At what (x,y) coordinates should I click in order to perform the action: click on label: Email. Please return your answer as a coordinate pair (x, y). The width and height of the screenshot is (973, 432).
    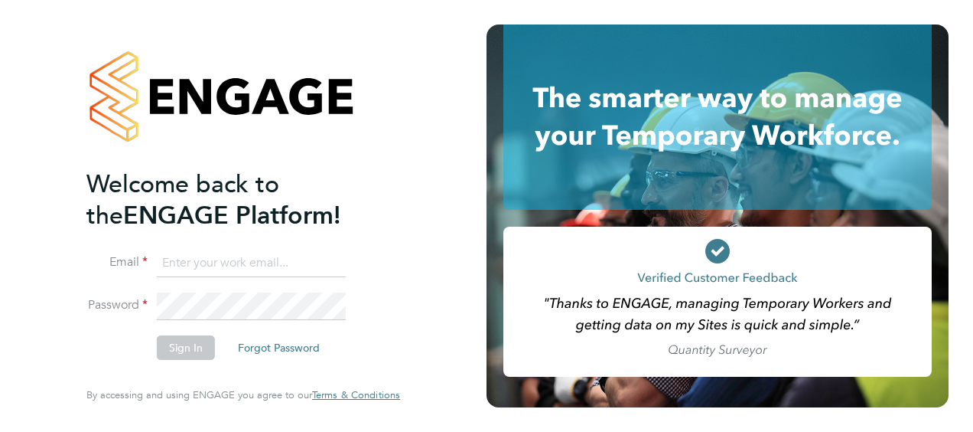
    Looking at the image, I should click on (117, 262).